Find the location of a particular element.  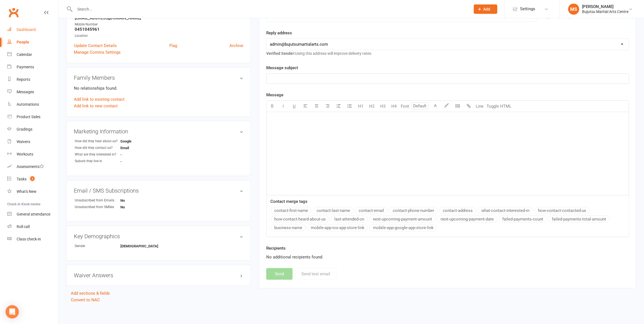

button: mobile-app-ios-app-store-link is located at coordinates (338, 227).